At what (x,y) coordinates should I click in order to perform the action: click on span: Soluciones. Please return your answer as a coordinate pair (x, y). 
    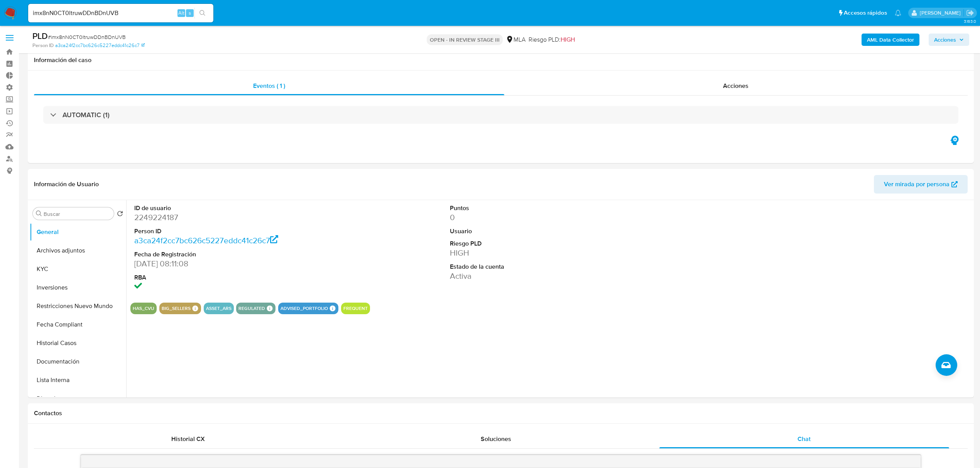
    Looking at the image, I should click on (496, 438).